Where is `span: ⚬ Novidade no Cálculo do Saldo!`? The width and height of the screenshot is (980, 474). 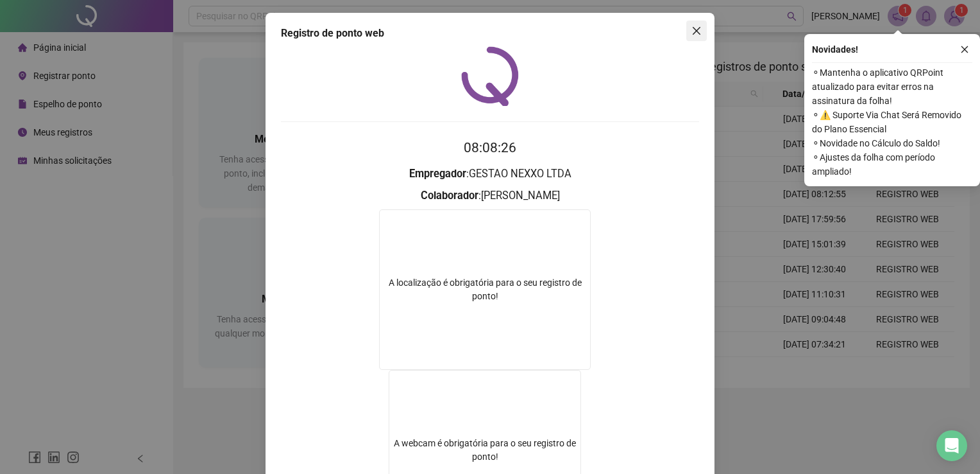
span: ⚬ Novidade no Cálculo do Saldo! is located at coordinates (892, 143).